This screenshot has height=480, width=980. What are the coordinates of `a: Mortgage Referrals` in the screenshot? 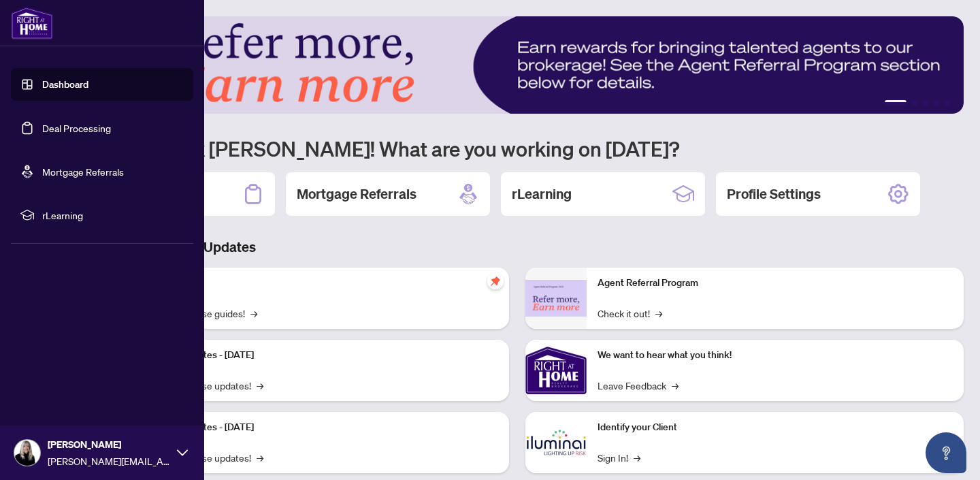 It's located at (83, 171).